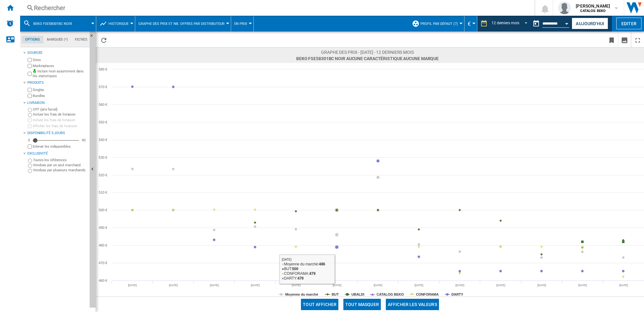  I want to click on div: Rechercher, so click(276, 8).